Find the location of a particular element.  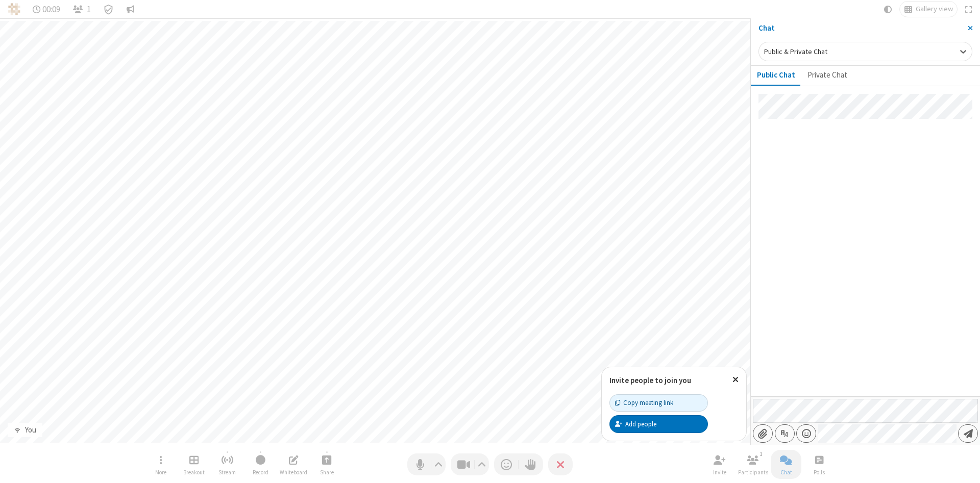

button: Add people is located at coordinates (659, 424).